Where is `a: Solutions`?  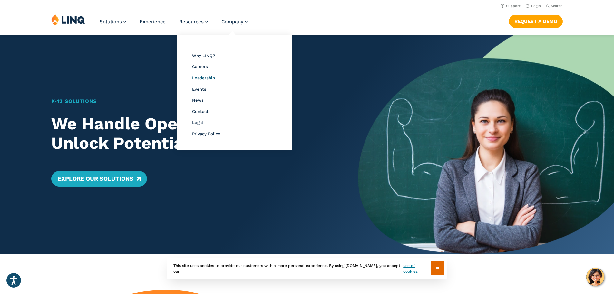 a: Solutions is located at coordinates (113, 22).